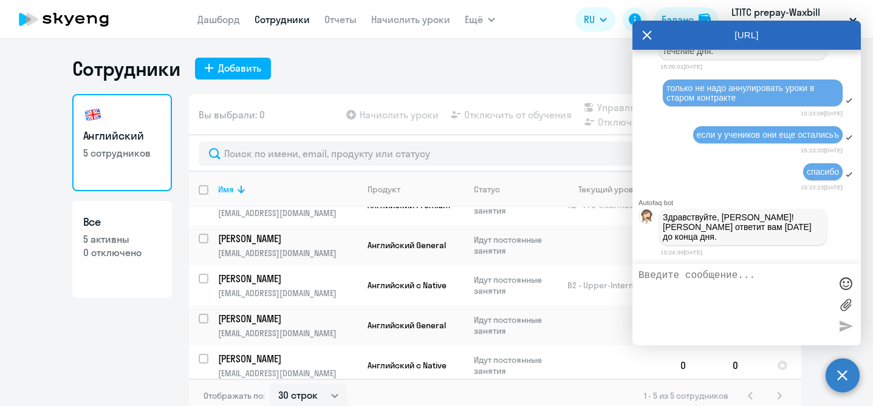  Describe the element at coordinates (340, 19) in the screenshot. I see `a: Отчеты` at that location.